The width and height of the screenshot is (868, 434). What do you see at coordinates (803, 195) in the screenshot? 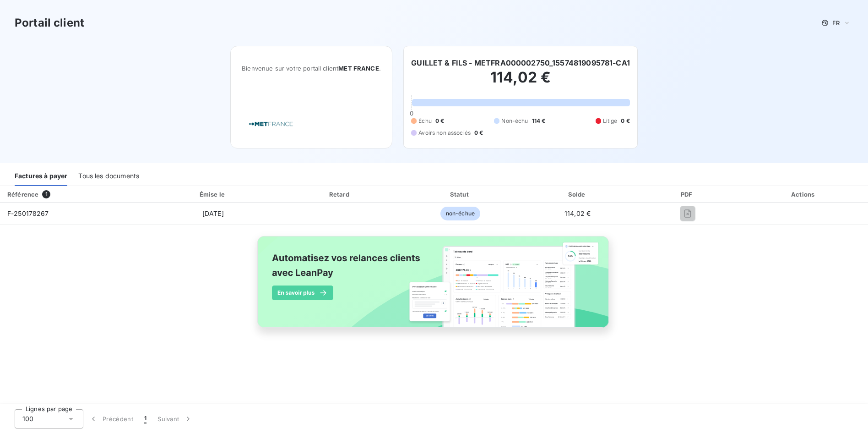
I see `div: Actions` at bounding box center [803, 195].